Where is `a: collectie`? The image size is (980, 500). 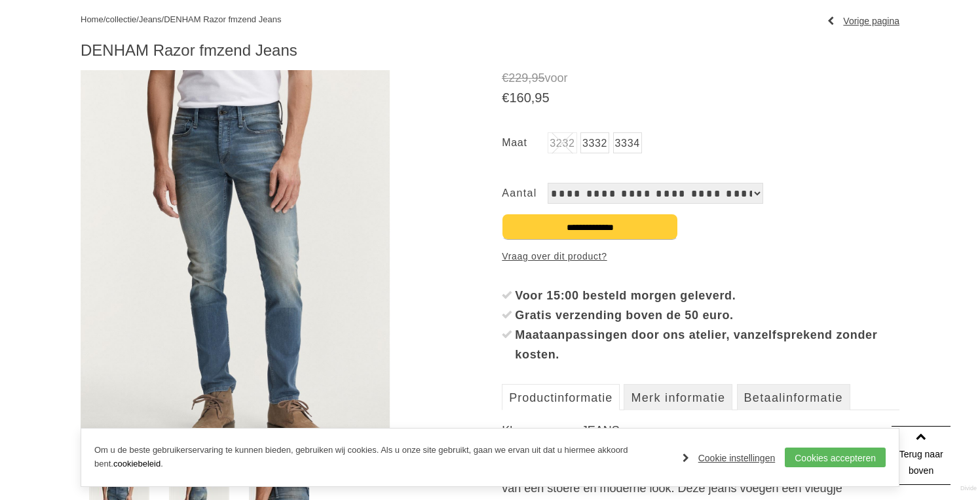
a: collectie is located at coordinates (121, 19).